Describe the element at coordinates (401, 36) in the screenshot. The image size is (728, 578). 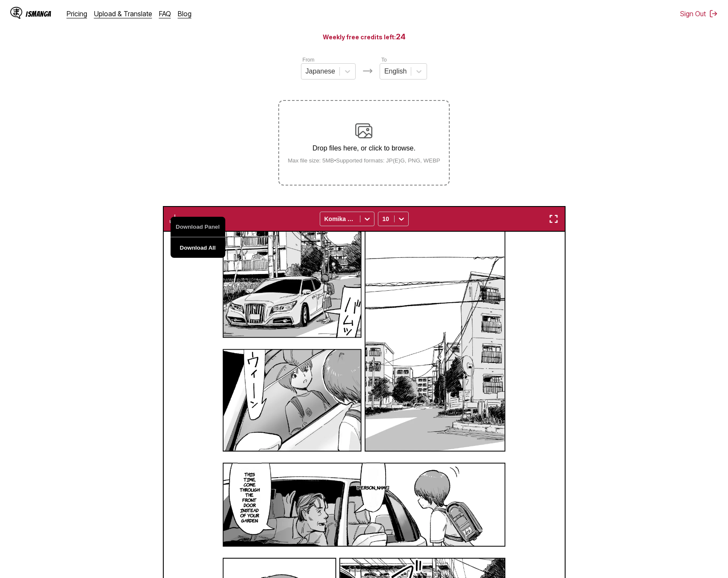
I see `span: 24` at that location.